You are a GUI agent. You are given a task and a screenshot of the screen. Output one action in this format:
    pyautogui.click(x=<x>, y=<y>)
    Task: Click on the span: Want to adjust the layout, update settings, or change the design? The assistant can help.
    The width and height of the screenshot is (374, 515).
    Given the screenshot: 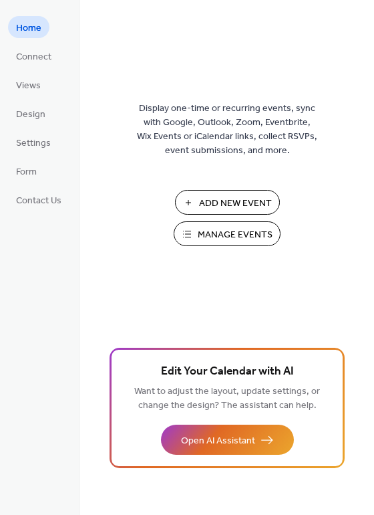 What is the action you would take?
    pyautogui.click(x=227, y=398)
    